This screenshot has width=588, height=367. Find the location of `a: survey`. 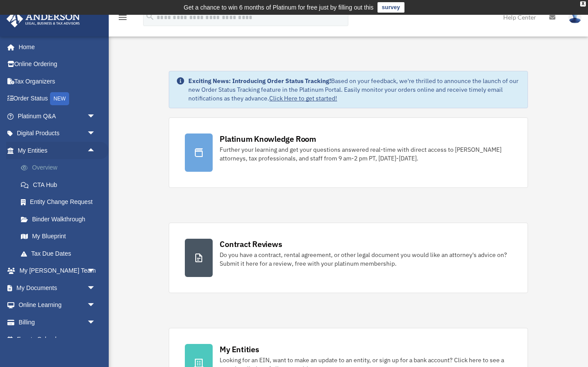

a: survey is located at coordinates (391, 7).